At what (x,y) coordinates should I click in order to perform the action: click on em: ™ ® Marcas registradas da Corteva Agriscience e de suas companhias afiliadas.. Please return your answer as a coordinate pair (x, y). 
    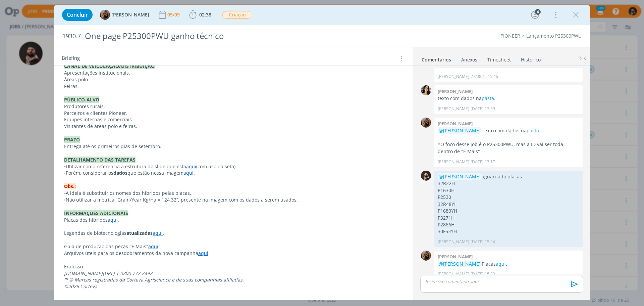
    Looking at the image, I should click on (154, 279).